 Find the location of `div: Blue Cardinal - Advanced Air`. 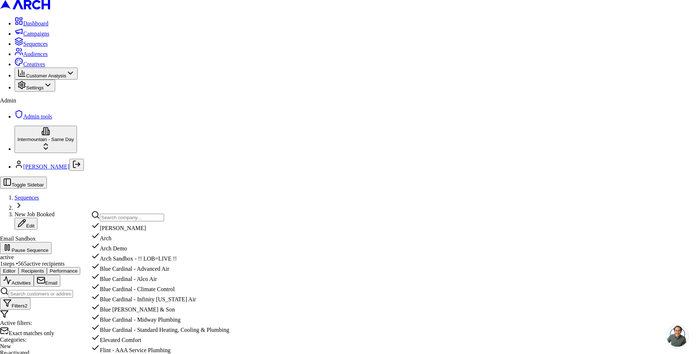

div: Blue Cardinal - Advanced Air is located at coordinates (172, 267).